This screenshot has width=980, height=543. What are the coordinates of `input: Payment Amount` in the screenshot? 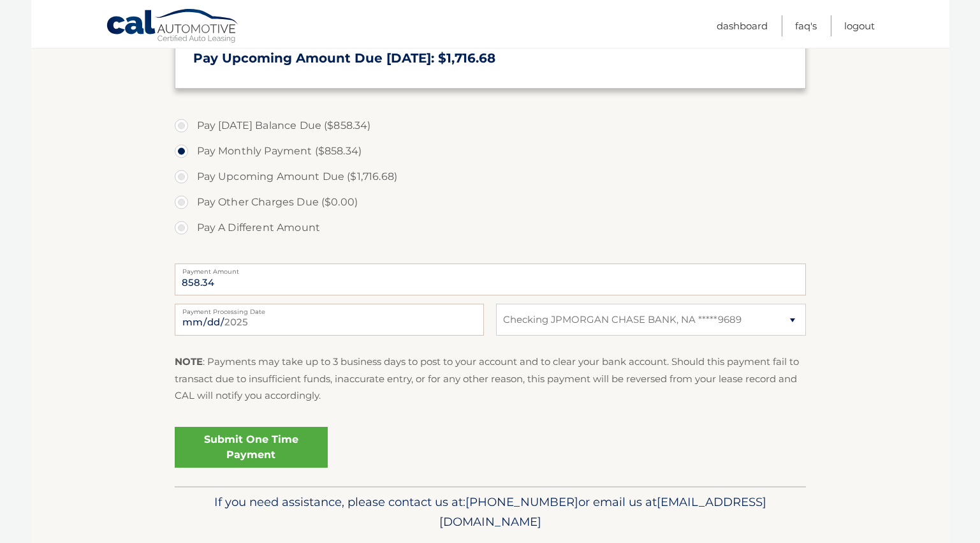 It's located at (490, 280).